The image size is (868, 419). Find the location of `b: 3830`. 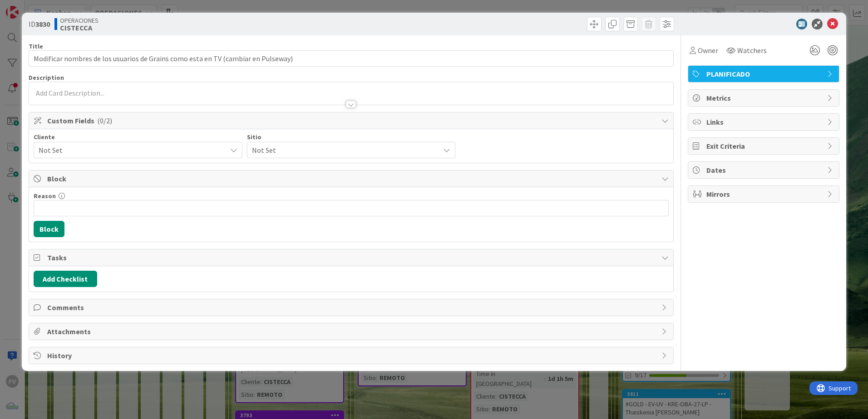

b: 3830 is located at coordinates (42, 24).